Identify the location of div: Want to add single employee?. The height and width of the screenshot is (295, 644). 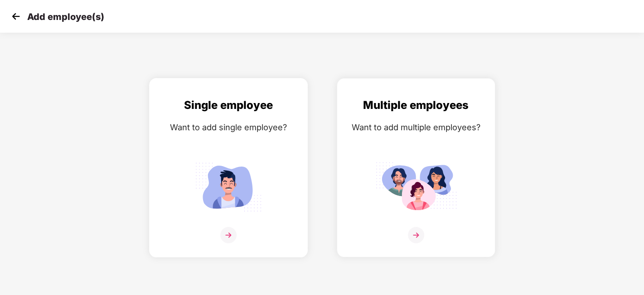
(229, 127).